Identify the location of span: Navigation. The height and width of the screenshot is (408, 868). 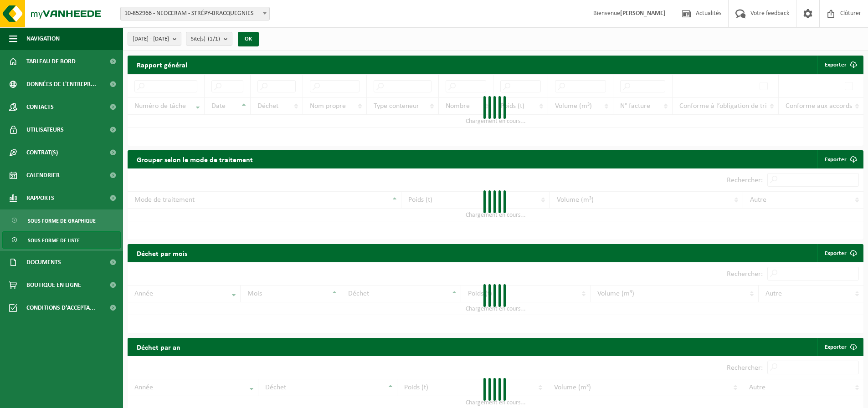
(43, 39).